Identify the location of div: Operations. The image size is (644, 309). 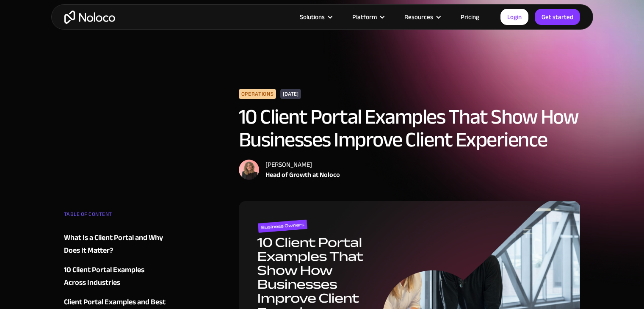
(257, 94).